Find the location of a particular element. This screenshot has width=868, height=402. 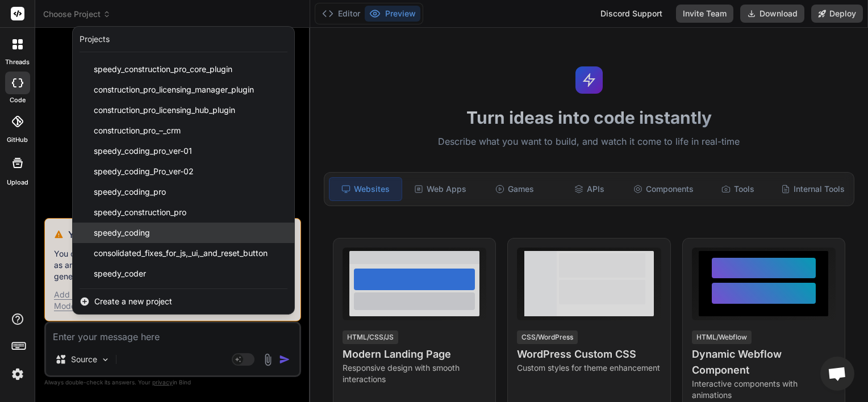

span: speedy_coding is located at coordinates (122, 233).